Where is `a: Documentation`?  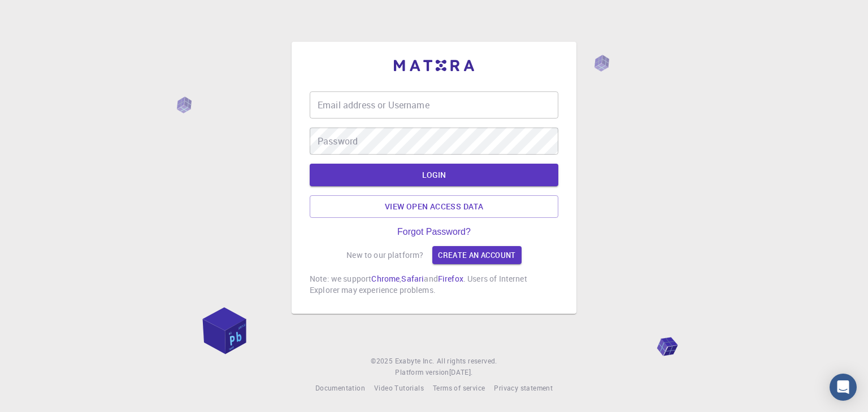 a: Documentation is located at coordinates (340, 389).